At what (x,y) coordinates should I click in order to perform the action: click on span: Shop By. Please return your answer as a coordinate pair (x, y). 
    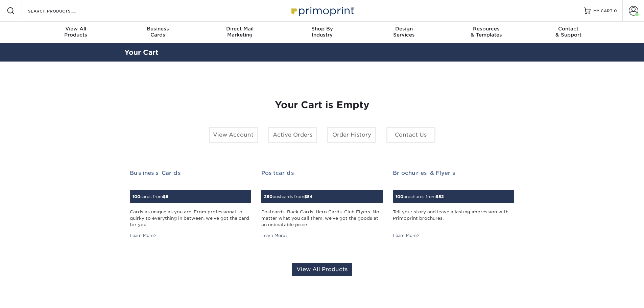
    Looking at the image, I should click on (322, 29).